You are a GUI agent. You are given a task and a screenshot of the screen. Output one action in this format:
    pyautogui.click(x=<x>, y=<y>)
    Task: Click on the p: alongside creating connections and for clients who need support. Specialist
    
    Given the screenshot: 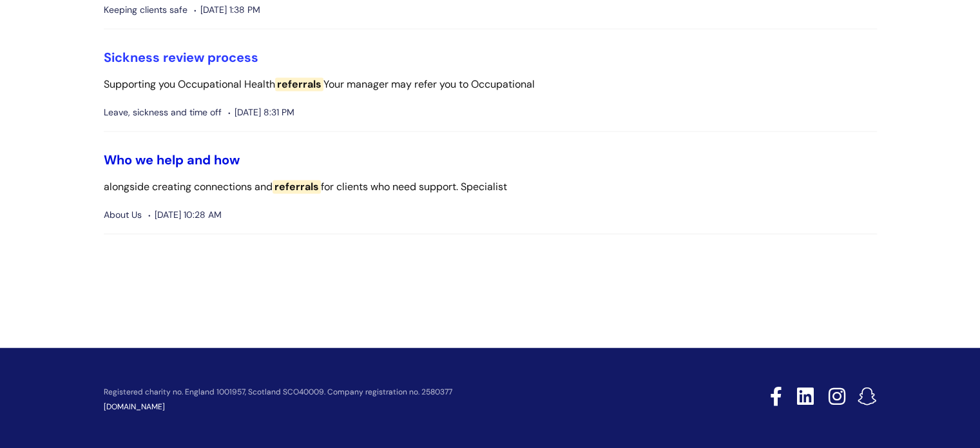 What is the action you would take?
    pyautogui.click(x=490, y=187)
    